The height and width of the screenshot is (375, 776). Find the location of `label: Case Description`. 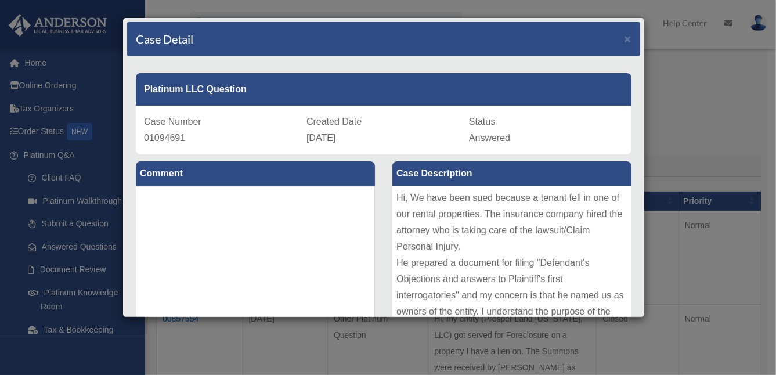

label: Case Description is located at coordinates (512, 173).